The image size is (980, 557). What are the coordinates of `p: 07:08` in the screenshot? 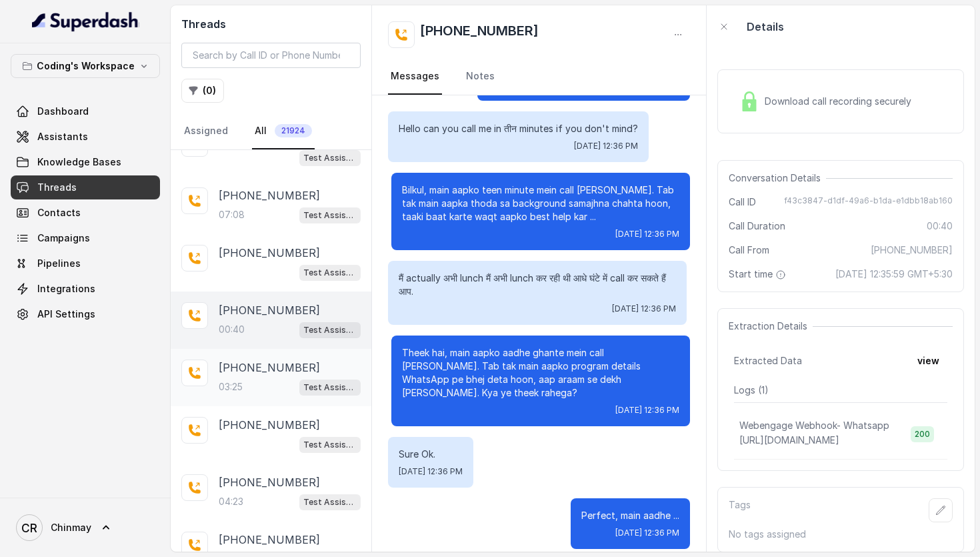 It's located at (231, 215).